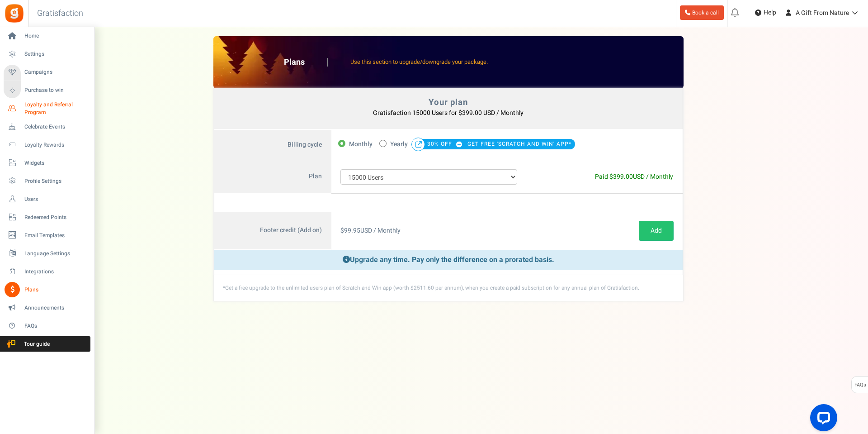 The image size is (868, 434). What do you see at coordinates (47, 108) in the screenshot?
I see `a: Loyalty and Referral Program` at bounding box center [47, 108].